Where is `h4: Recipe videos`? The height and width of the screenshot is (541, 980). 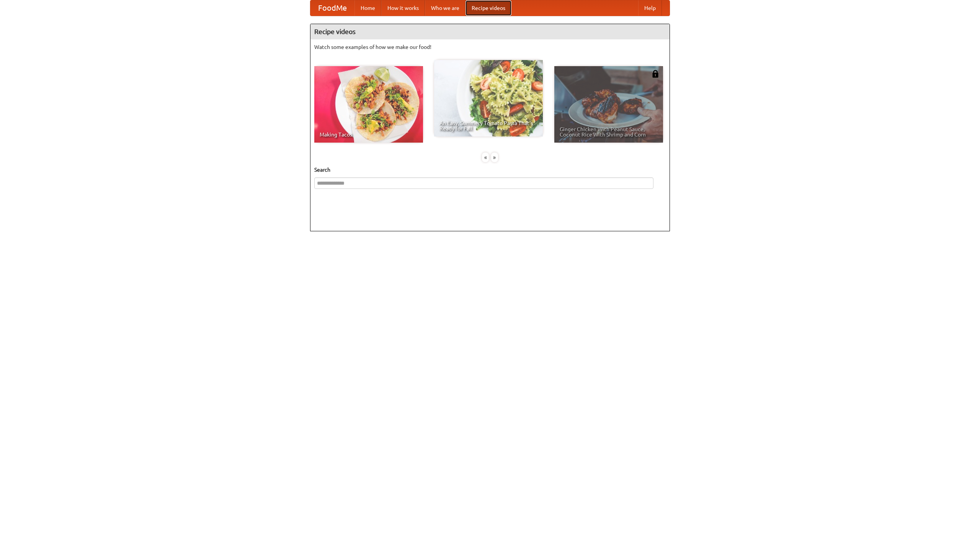 h4: Recipe videos is located at coordinates (490, 32).